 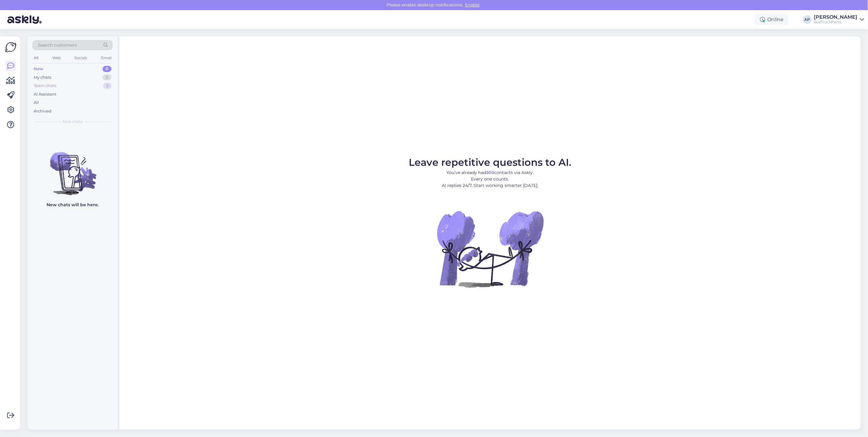 What do you see at coordinates (107, 86) in the screenshot?
I see `div: 2` at bounding box center [107, 86].